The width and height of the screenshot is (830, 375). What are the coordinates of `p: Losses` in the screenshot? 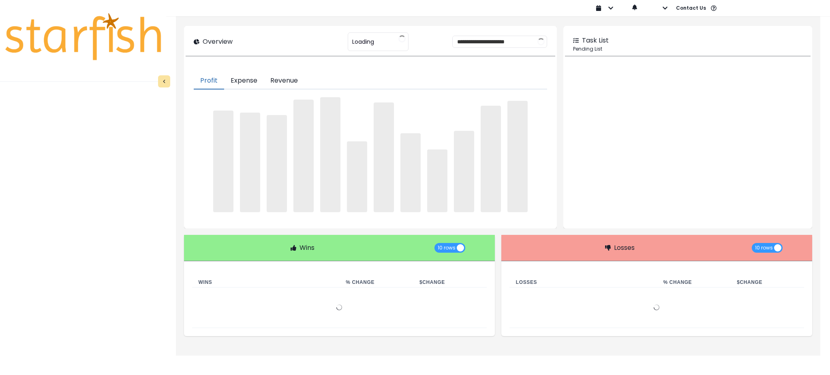 It's located at (624, 248).